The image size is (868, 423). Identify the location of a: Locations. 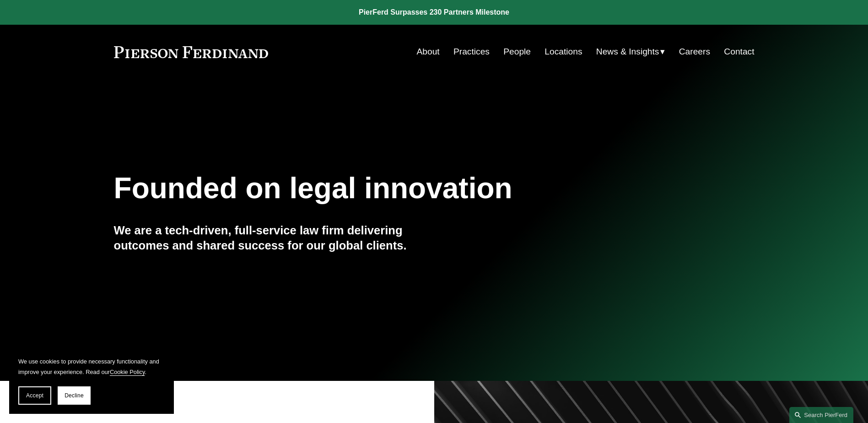
(563, 52).